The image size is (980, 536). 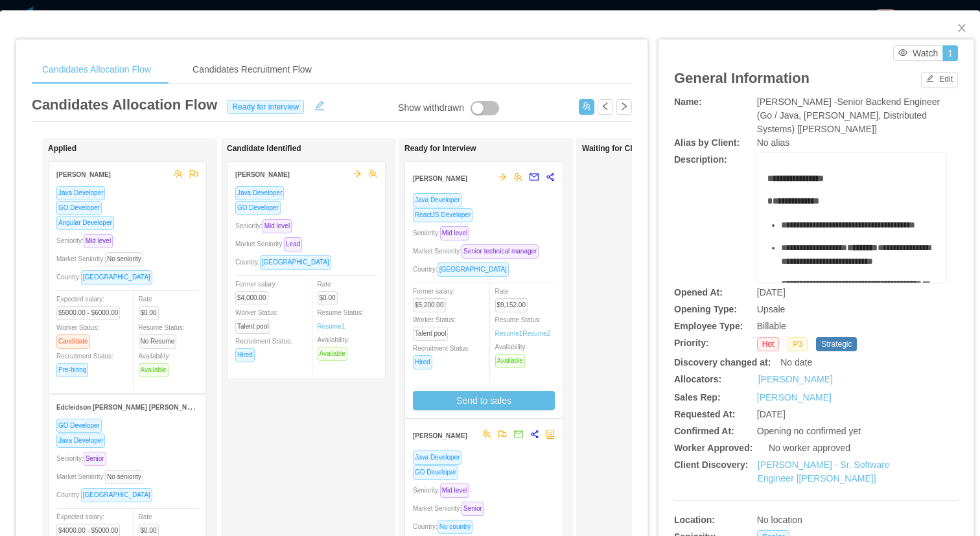 I want to click on h1: Ready for Interview, so click(x=495, y=148).